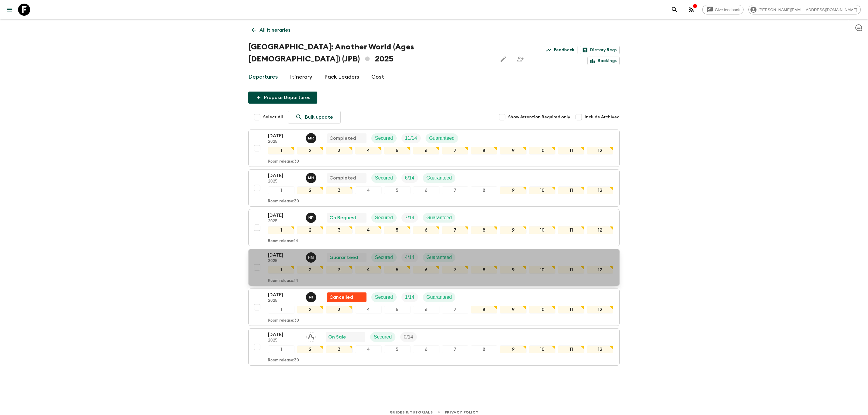 This screenshot has width=868, height=415. What do you see at coordinates (503, 59) in the screenshot?
I see `button: Edit this itinerary` at bounding box center [503, 59].